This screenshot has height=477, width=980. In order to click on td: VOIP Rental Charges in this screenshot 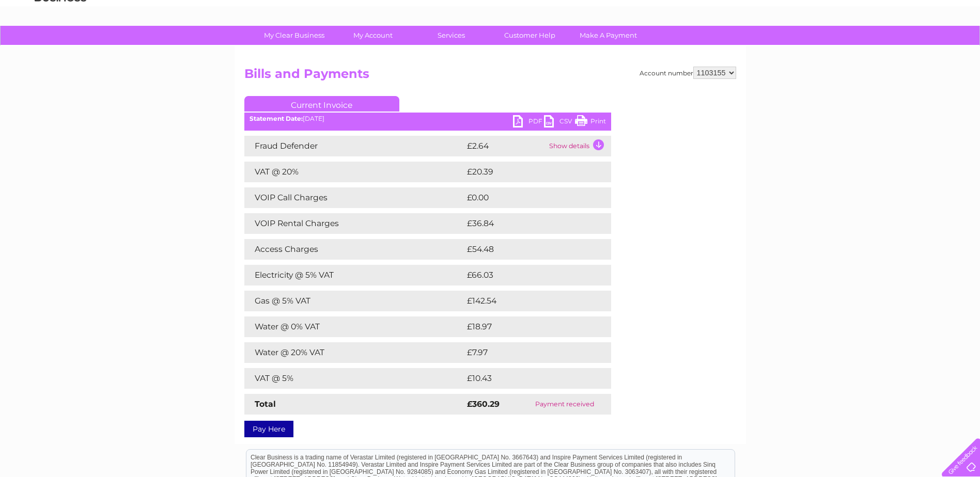, I will do `click(355, 224)`.